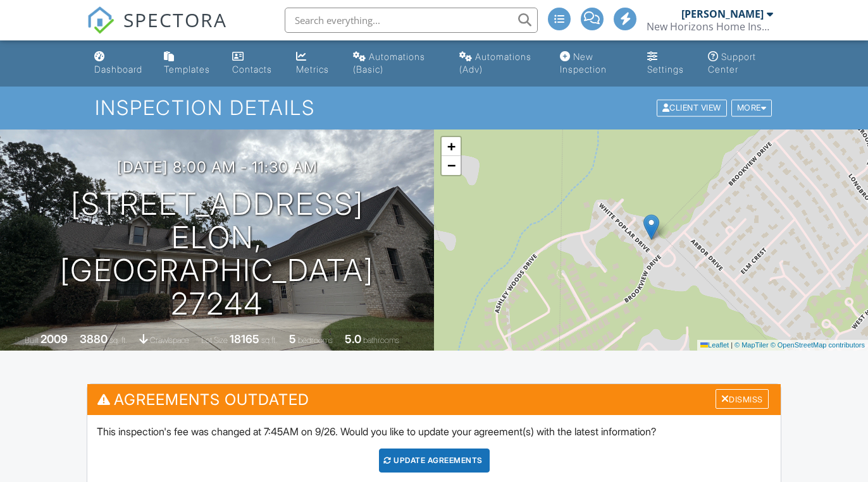 Image resolution: width=868 pixels, height=482 pixels. Describe the element at coordinates (292, 338) in the screenshot. I see `div: 5` at that location.